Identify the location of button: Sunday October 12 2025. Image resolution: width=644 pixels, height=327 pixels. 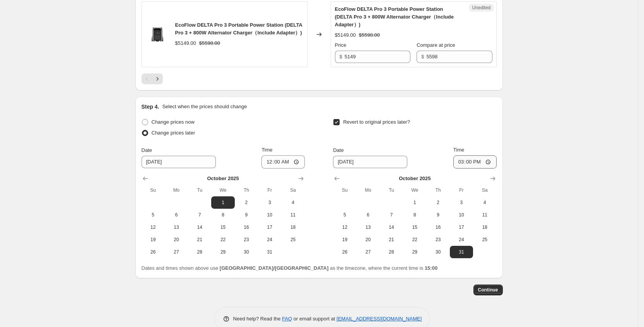
(153, 227).